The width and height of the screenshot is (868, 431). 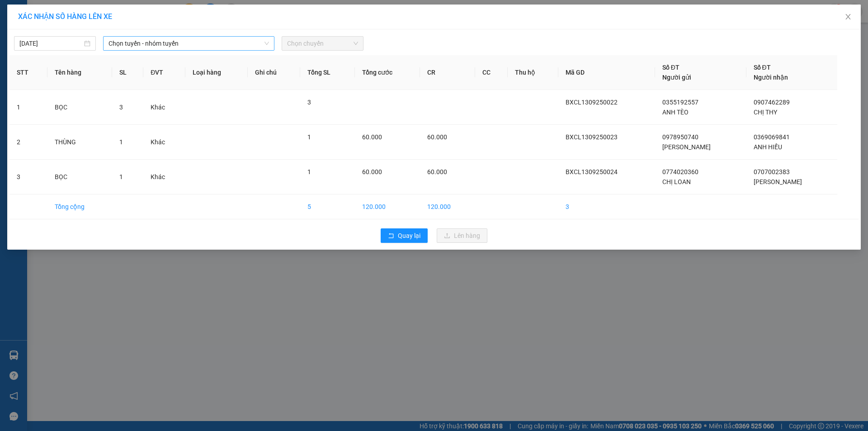 What do you see at coordinates (772, 137) in the screenshot?
I see `span: 0369069841` at bounding box center [772, 137].